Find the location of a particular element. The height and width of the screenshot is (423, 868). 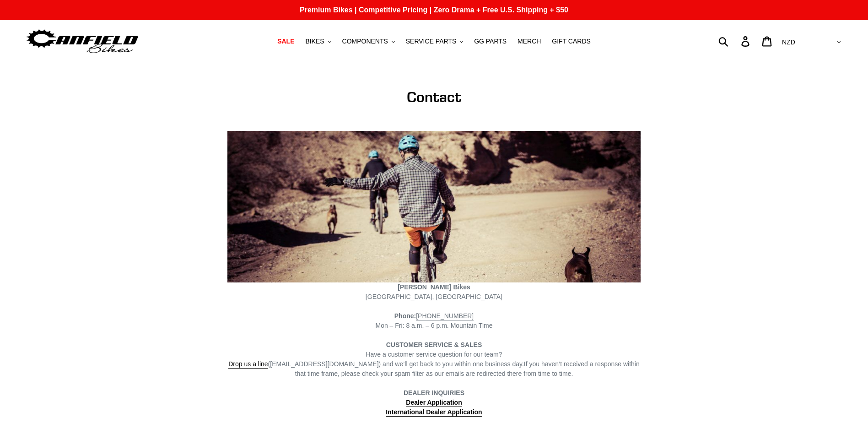

button: SERVICE PARTS is located at coordinates (434, 41).